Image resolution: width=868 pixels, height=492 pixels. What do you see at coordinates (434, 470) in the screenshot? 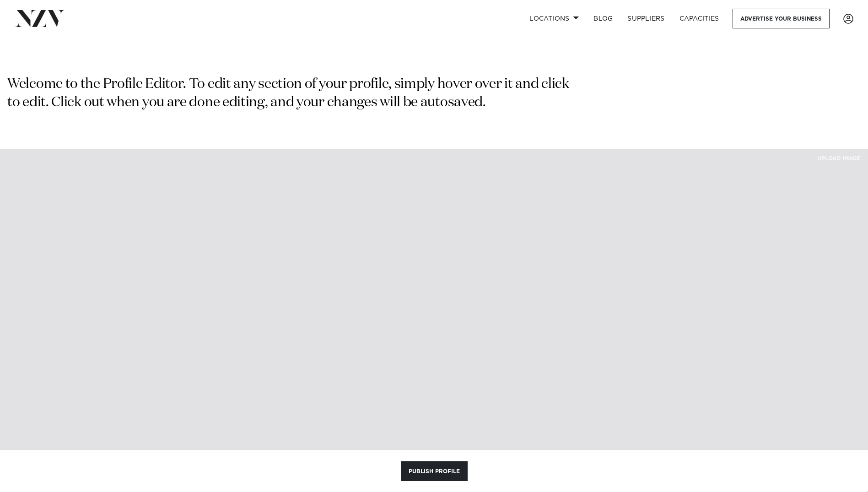
I see `button: Publish Profile` at bounding box center [434, 470].